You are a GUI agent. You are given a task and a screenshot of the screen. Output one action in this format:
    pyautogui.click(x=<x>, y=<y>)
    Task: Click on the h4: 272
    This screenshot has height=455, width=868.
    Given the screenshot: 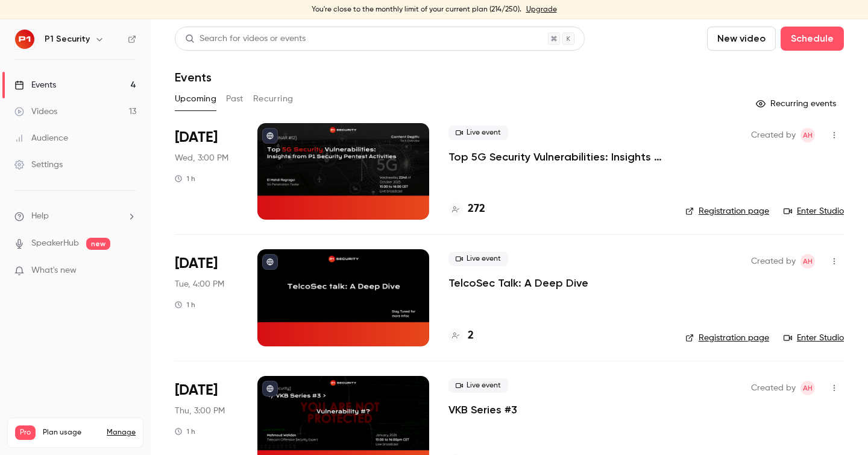 What is the action you would take?
    pyautogui.click(x=476, y=209)
    